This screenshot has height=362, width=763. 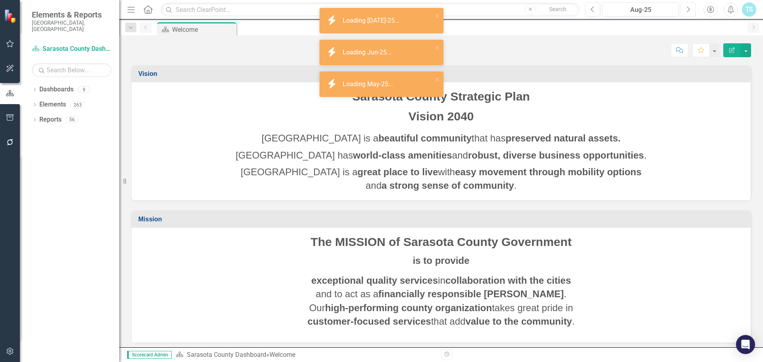 I want to click on strong: preserved natural assets., so click(x=563, y=138).